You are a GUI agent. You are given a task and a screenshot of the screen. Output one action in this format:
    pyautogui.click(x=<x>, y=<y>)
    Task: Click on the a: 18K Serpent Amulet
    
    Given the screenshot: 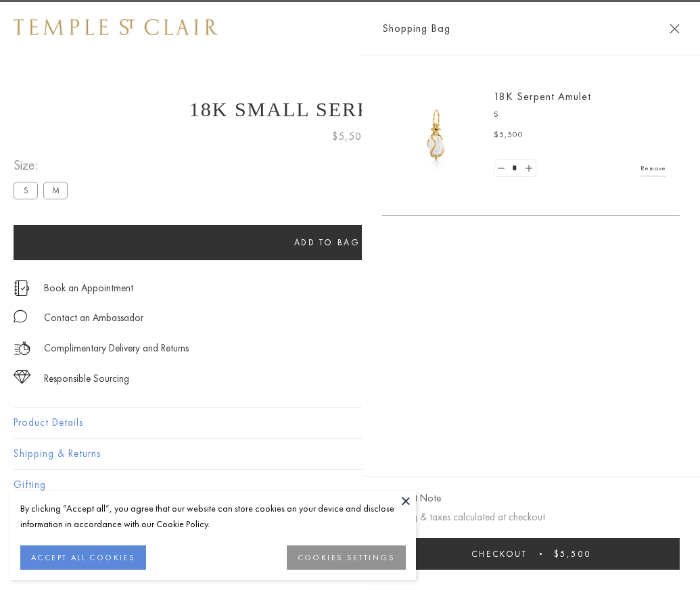 What is the action you would take?
    pyautogui.click(x=543, y=96)
    